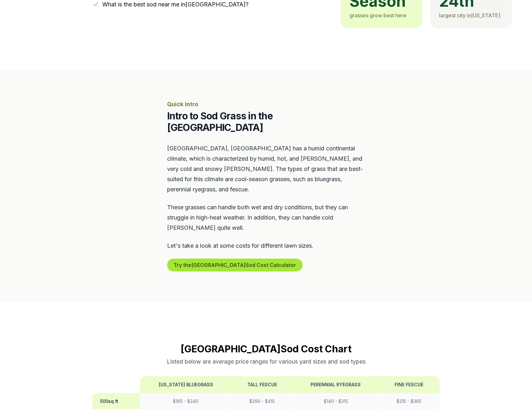  What do you see at coordinates (266, 104) in the screenshot?
I see `p: Quick Intro` at bounding box center [266, 104].